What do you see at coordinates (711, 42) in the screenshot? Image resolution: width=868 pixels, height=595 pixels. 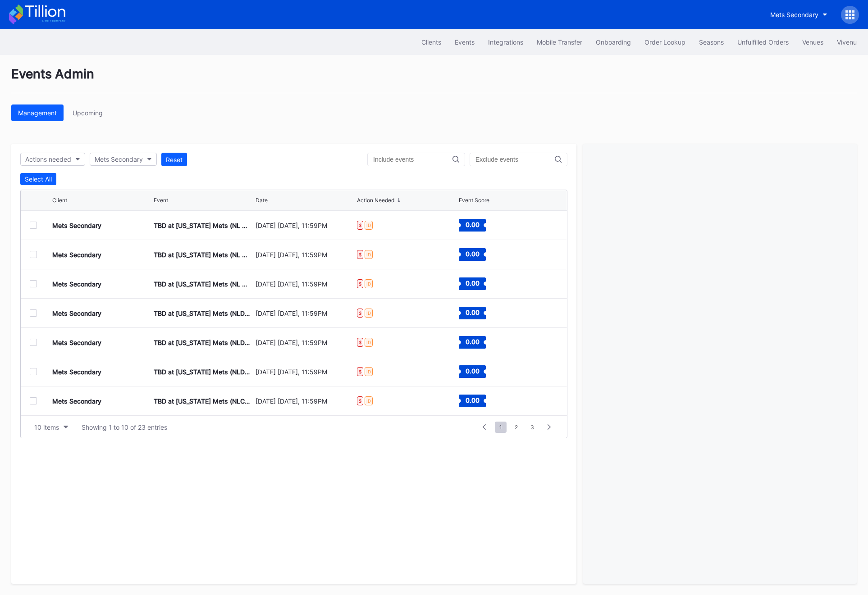 I see `button: Seasons` at bounding box center [711, 42].